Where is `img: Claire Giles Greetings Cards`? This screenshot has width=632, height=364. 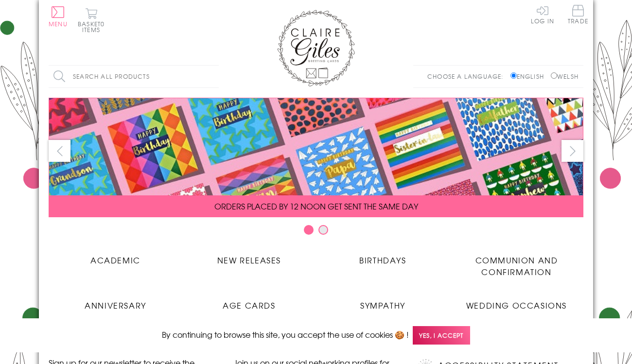 img: Claire Giles Greetings Cards is located at coordinates (316, 48).